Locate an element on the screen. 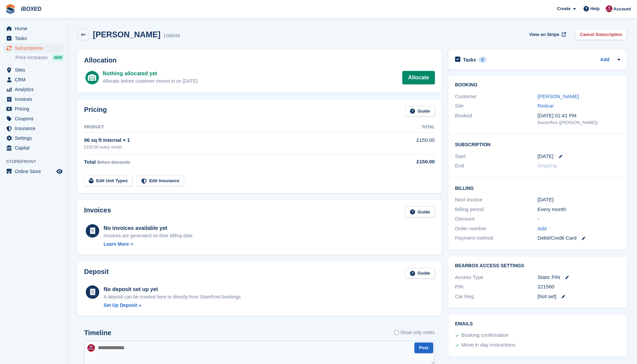  span: Create is located at coordinates (563, 9).